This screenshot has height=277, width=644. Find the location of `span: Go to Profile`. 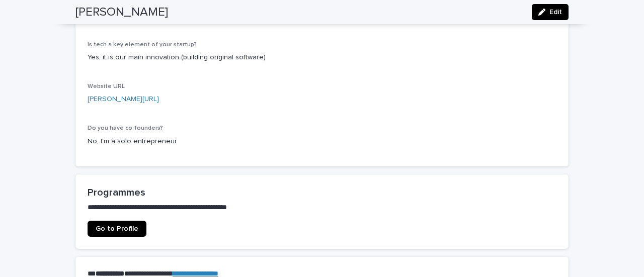

span: Go to Profile is located at coordinates (117, 229).